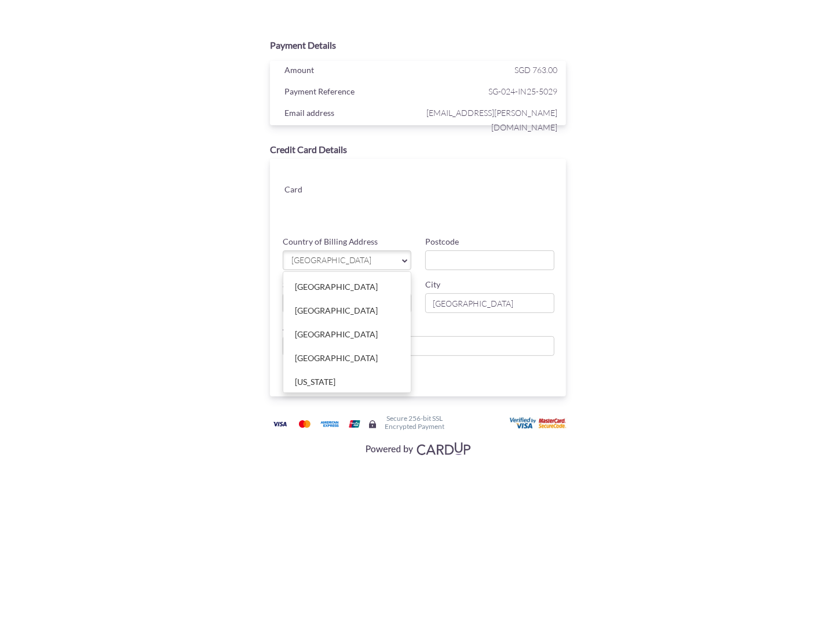  What do you see at coordinates (304, 423) in the screenshot?
I see `img: Mastercard` at bounding box center [304, 423].